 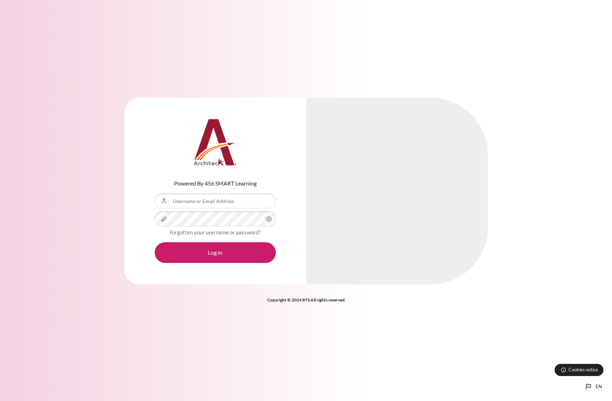 What do you see at coordinates (215, 252) in the screenshot?
I see `button: Log in` at bounding box center [215, 252].